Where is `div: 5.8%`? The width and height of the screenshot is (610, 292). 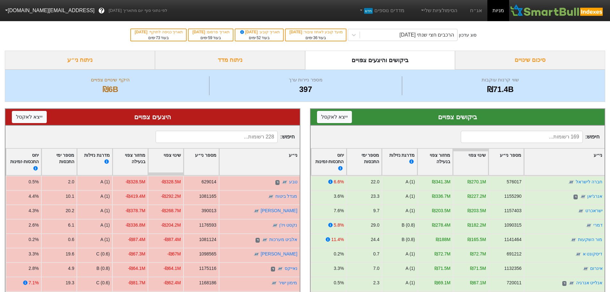
div: 5.8% is located at coordinates (339, 225).